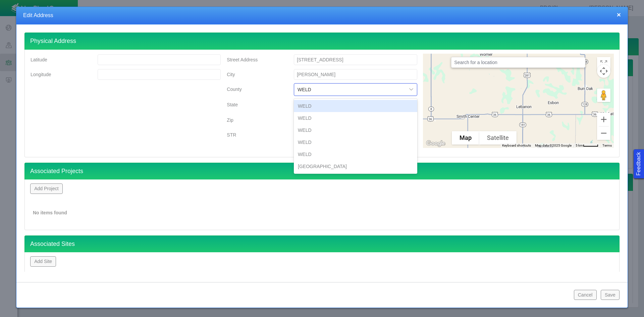  I want to click on button: Drag Pegman onto the map to open Street View, so click(604, 95).